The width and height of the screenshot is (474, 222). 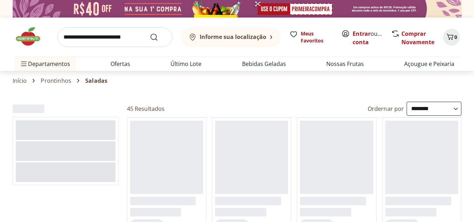 What do you see at coordinates (231, 37) in the screenshot?
I see `button: Informe sua localização` at bounding box center [231, 37].